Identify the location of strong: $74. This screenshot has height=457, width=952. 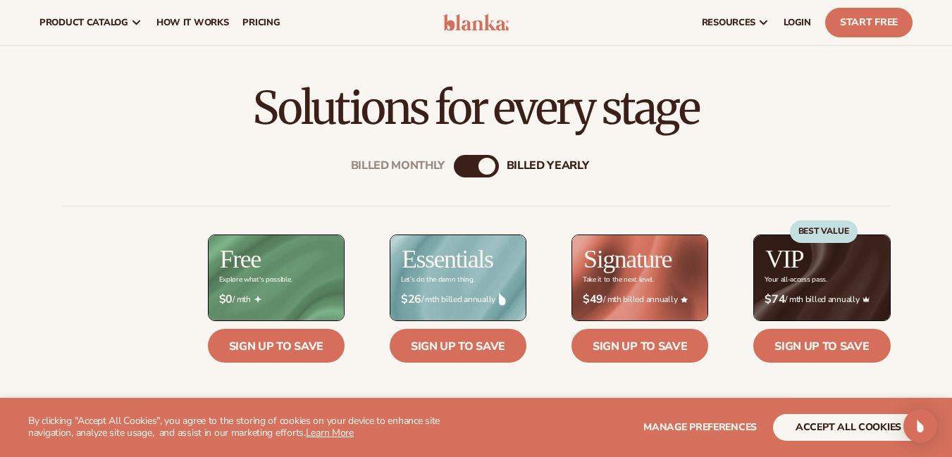
(774, 299).